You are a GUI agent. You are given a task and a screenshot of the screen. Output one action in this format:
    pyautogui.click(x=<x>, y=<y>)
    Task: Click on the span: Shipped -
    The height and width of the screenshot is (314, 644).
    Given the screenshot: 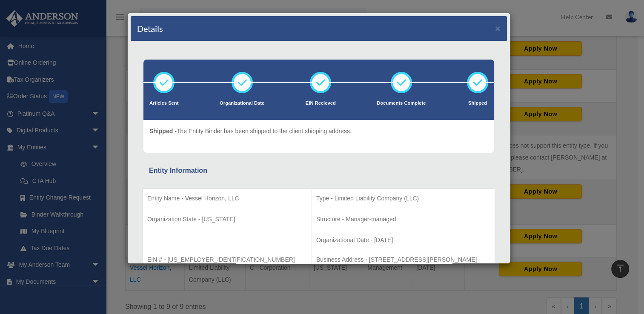 What is the action you would take?
    pyautogui.click(x=163, y=131)
    